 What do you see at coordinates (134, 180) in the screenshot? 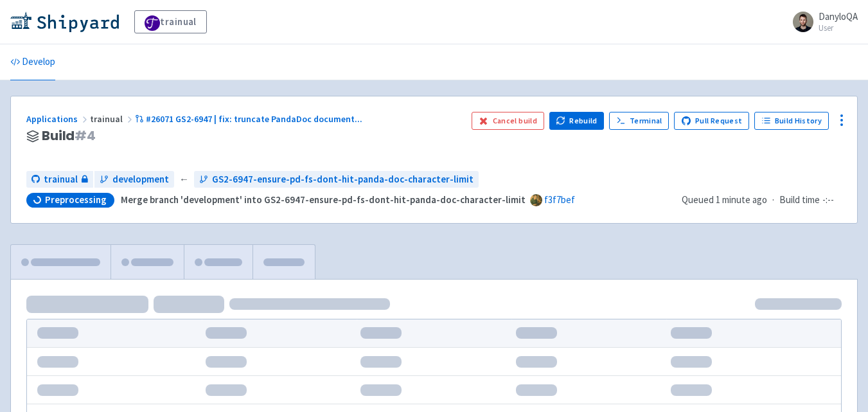
I see `a: development` at bounding box center [134, 180].